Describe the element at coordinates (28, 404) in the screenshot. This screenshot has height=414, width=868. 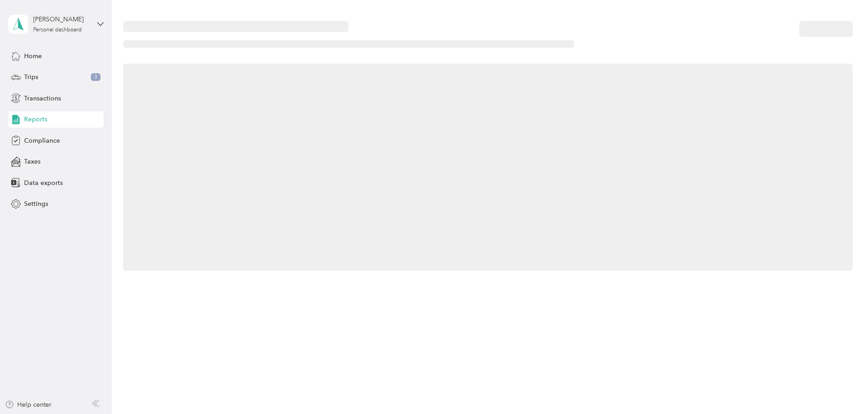
I see `button: Help center` at that location.